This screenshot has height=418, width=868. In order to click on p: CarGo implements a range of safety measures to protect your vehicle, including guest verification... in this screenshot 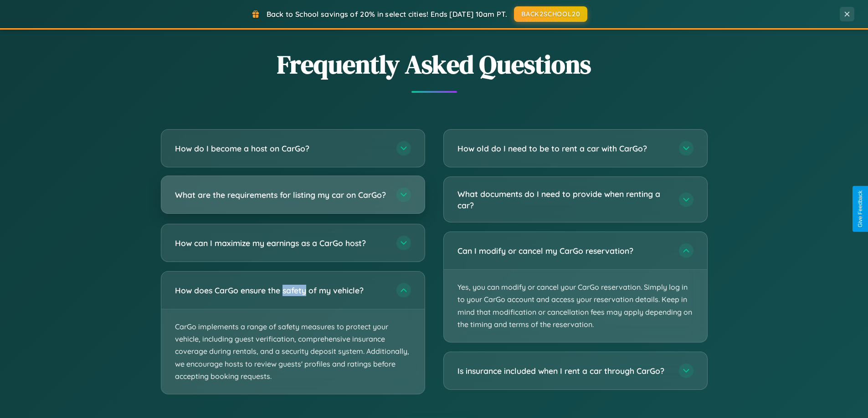, I will do `click(293, 352)`.